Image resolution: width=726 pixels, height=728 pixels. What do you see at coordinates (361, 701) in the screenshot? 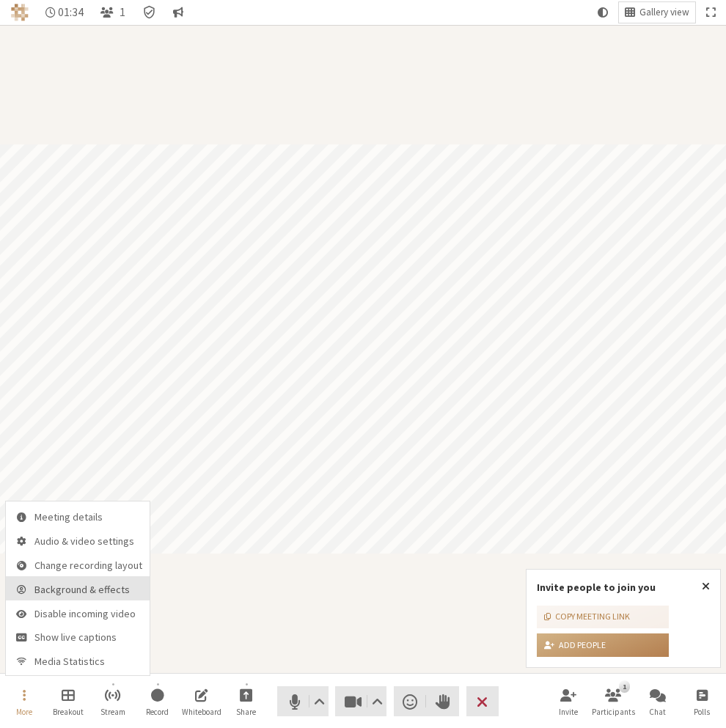
I see `button: Stop video (Alt+V)` at bounding box center [361, 701].